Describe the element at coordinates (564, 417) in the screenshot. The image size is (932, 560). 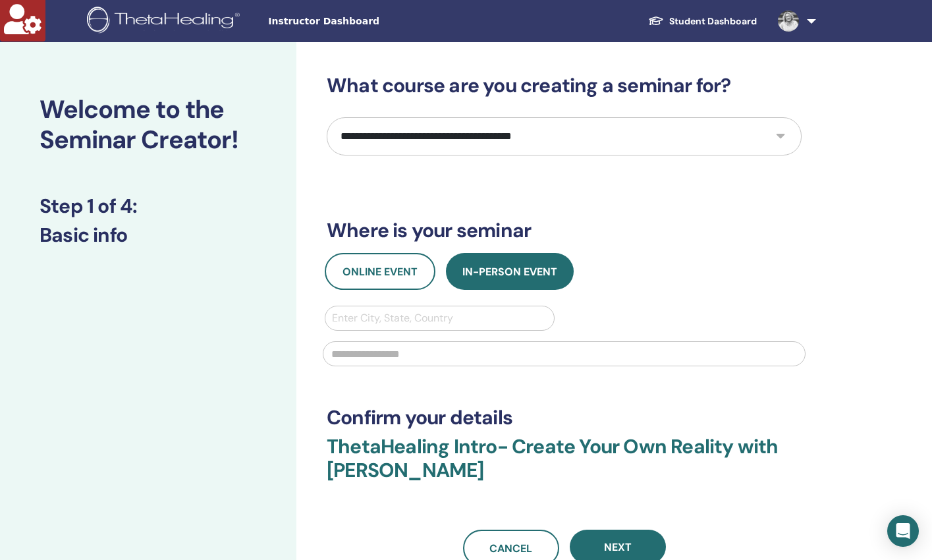
I see `h3: Confirm your details` at that location.